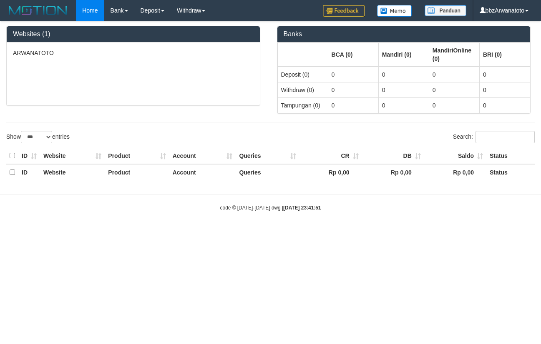  Describe the element at coordinates (505, 137) in the screenshot. I see `input: Search:` at that location.